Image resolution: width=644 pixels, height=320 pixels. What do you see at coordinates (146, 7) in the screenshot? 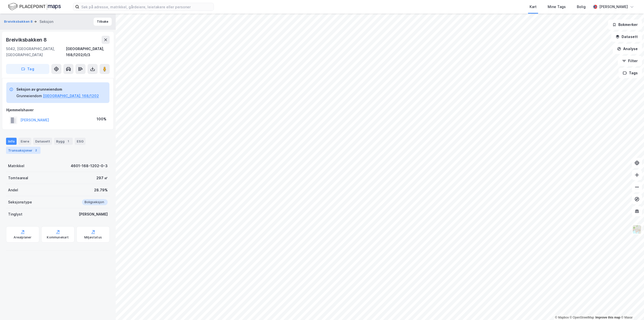
I see `input: Søk på adresse, matrikkel, gårdeiere, leietakere eller personer` at bounding box center [146, 7].